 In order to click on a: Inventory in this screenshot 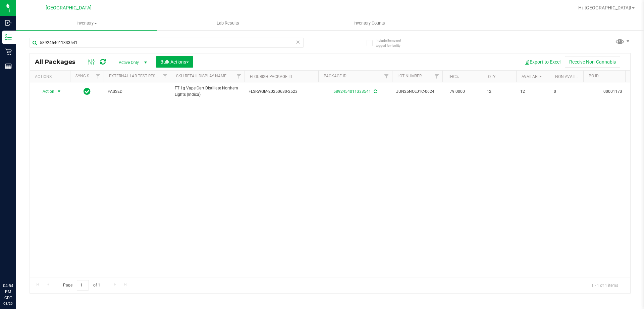, I will do `click(86, 23)`.